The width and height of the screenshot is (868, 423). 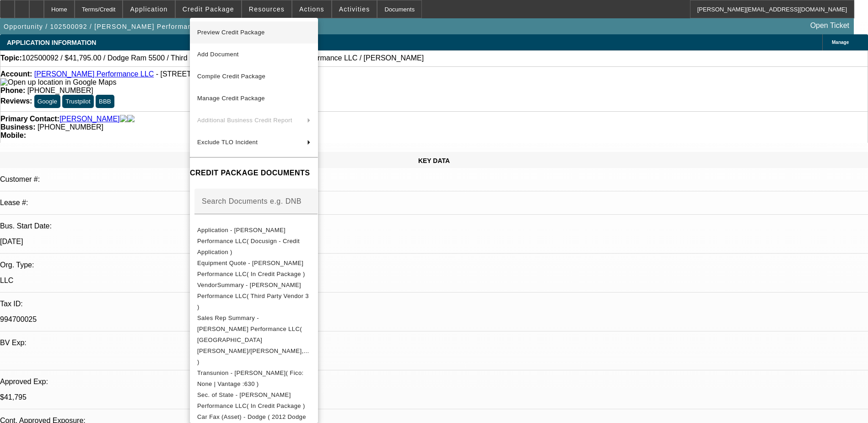 I want to click on button: Application - Powell Performance LLC( Docusign - Credit Application ), so click(x=254, y=241).